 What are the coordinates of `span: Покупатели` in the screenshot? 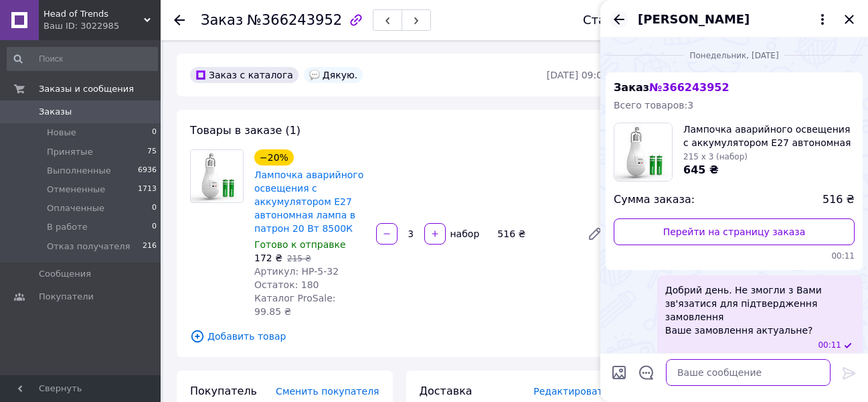 It's located at (66, 297).